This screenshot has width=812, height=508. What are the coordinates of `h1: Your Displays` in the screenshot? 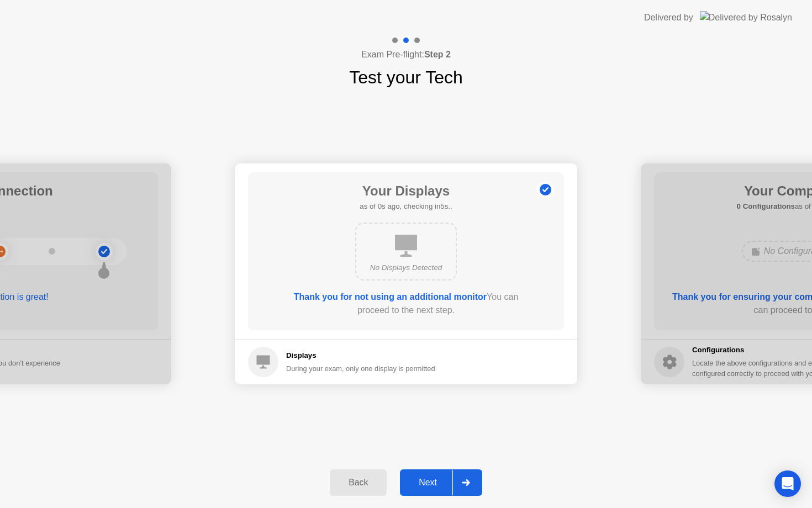 It's located at (406, 191).